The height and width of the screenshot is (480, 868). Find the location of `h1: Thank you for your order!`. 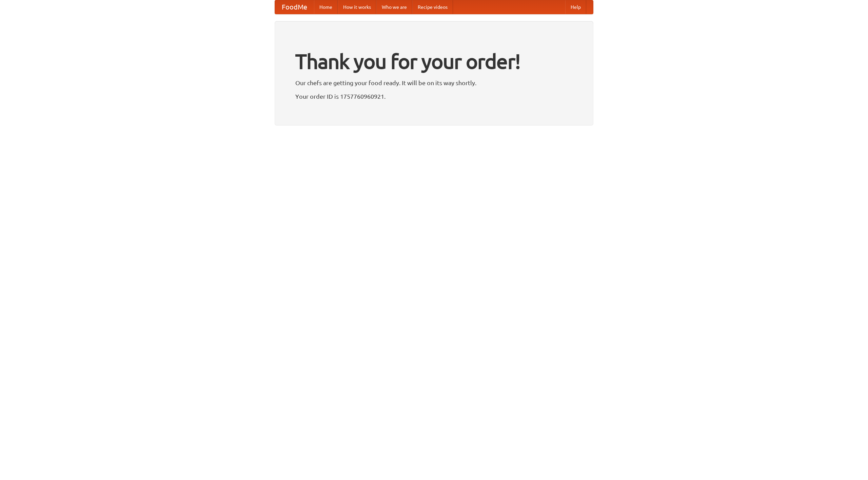

h1: Thank you for your order! is located at coordinates (434, 61).